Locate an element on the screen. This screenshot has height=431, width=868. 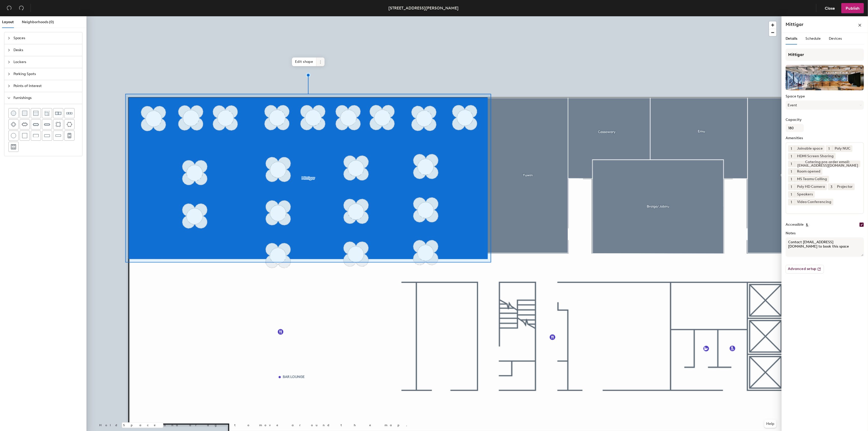
button: Event is located at coordinates (825, 105).